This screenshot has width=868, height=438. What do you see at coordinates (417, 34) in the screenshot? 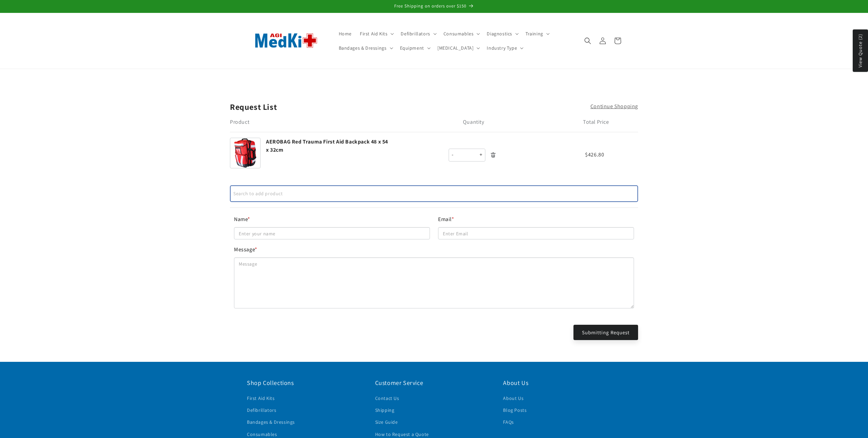
I see `summary: Defibrillators` at bounding box center [417, 34].